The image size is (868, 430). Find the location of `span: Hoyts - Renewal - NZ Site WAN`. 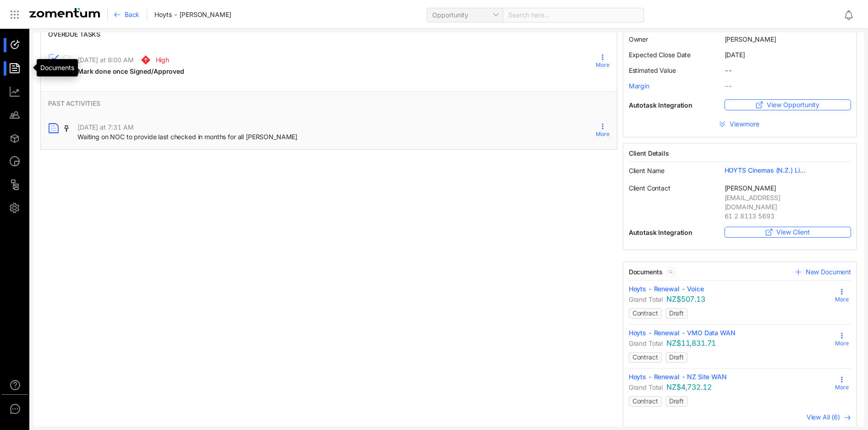

span: Hoyts - Renewal - NZ Site WAN is located at coordinates (678, 377).